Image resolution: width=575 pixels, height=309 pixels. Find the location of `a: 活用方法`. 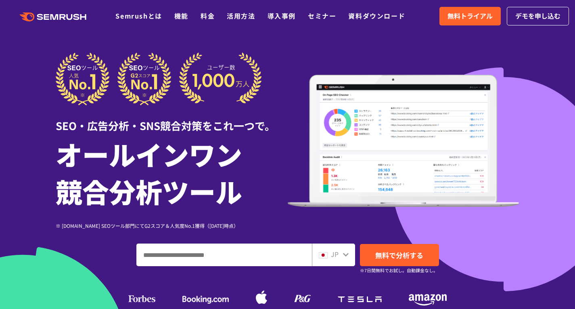

a: 活用方法 is located at coordinates (241, 16).